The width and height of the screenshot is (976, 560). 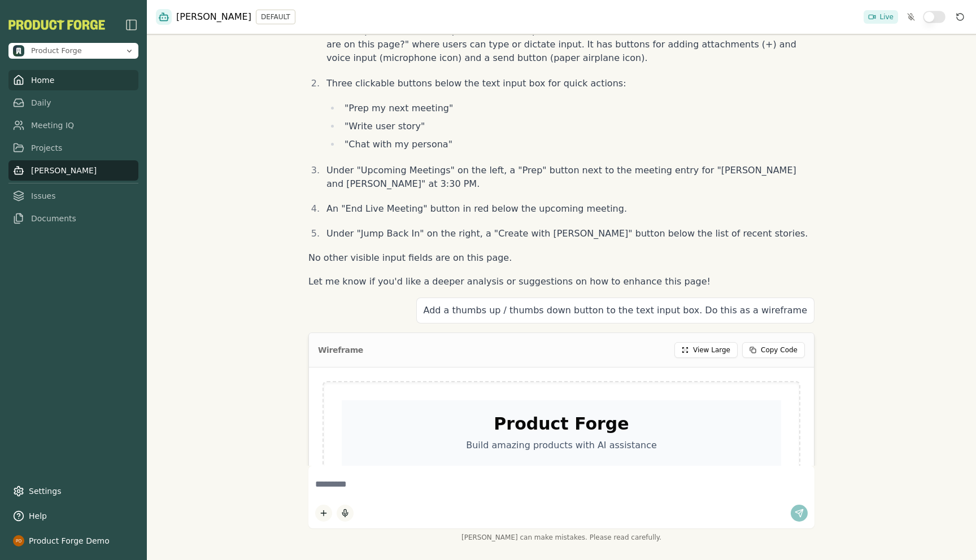 I want to click on button: Help, so click(x=73, y=516).